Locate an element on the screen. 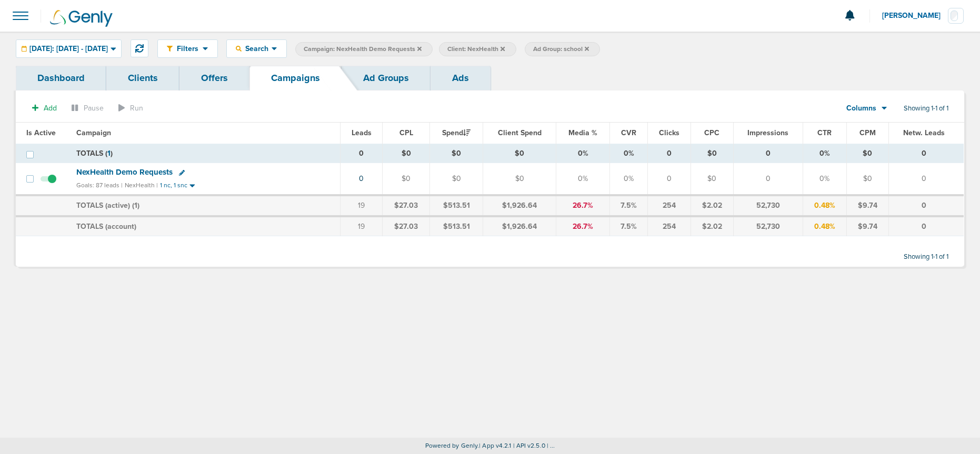 This screenshot has height=454, width=980. span: Ad Group: school is located at coordinates (561, 49).